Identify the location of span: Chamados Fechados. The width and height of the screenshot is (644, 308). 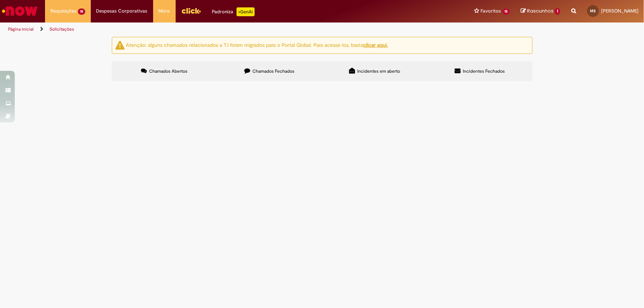
(273, 71).